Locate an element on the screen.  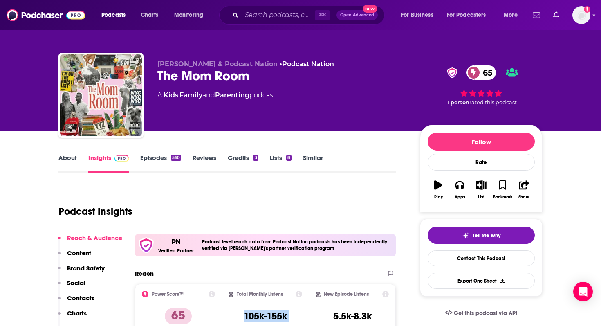
h2: New Episode Listens is located at coordinates (346, 294).